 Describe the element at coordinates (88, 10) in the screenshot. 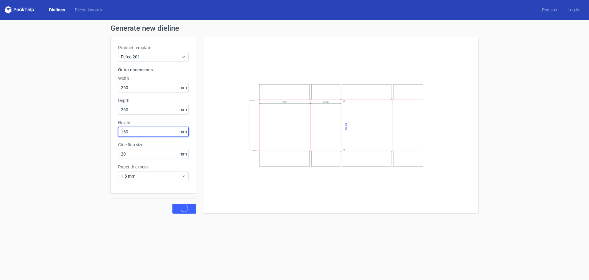

I see `a: Diecut layouts` at that location.